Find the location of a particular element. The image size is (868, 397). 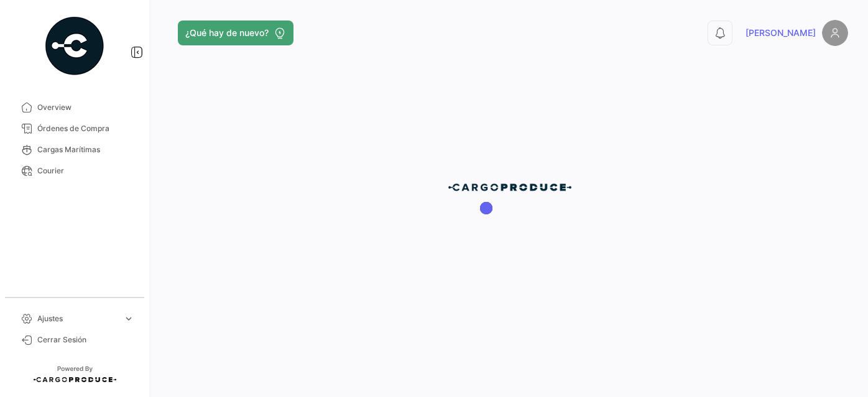

a: Órdenes de Compra is located at coordinates (74, 129).